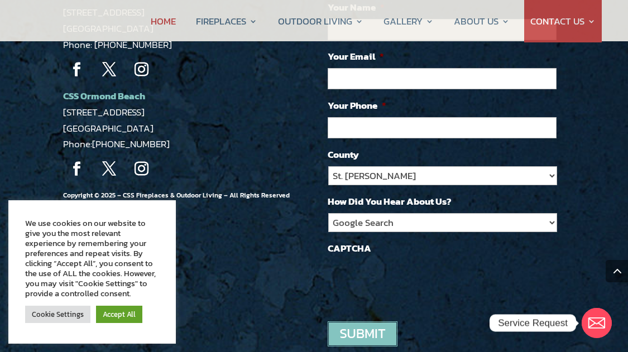 The image size is (628, 352). What do you see at coordinates (390, 202) in the screenshot?
I see `label: How Did You Hear About Us?` at bounding box center [390, 202].